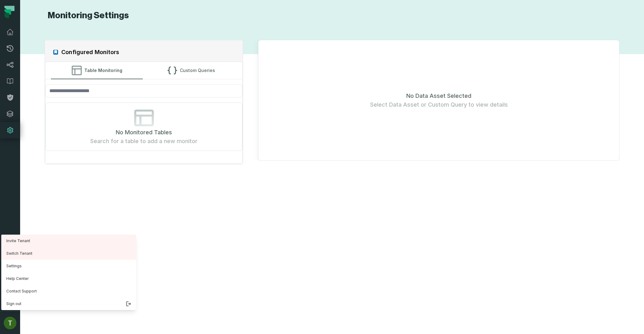  What do you see at coordinates (87, 16) in the screenshot?
I see `h1: Monitoring Settings` at bounding box center [87, 16].